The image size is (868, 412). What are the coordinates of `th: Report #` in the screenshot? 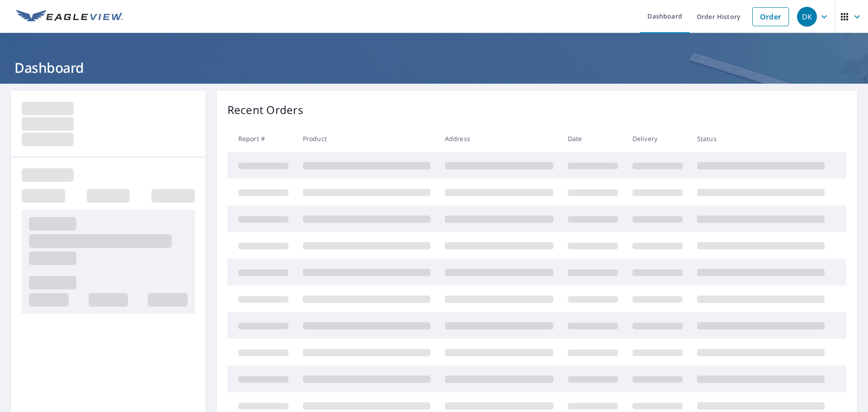 It's located at (262, 139).